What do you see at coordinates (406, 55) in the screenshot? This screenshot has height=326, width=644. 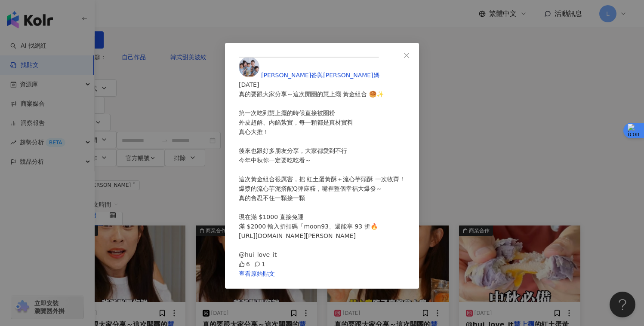 I see `span: close` at bounding box center [406, 55].